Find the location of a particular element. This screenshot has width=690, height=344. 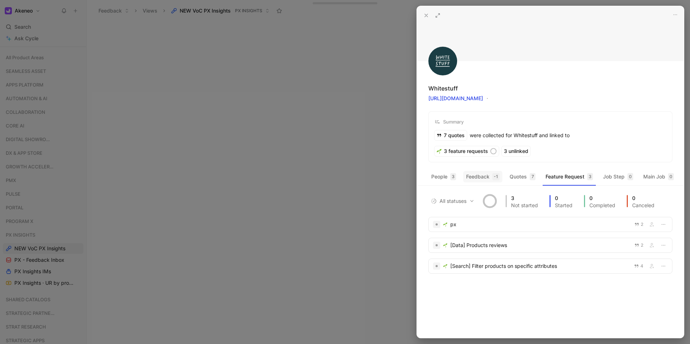

div: [Search] Filter products on specific attributes is located at coordinates (539, 266).